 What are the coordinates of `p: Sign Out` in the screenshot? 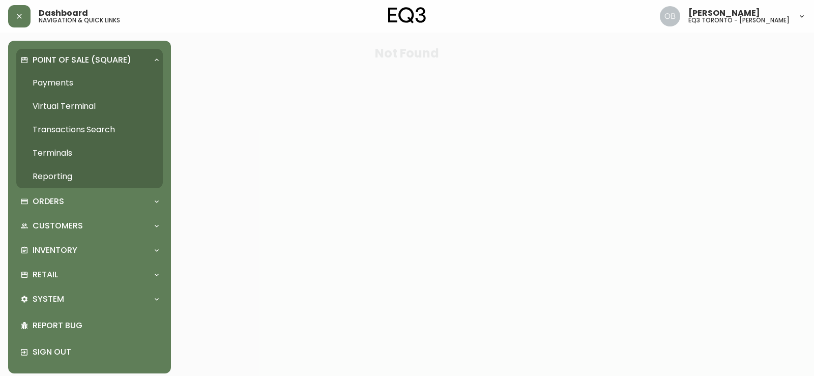 It's located at (96, 352).